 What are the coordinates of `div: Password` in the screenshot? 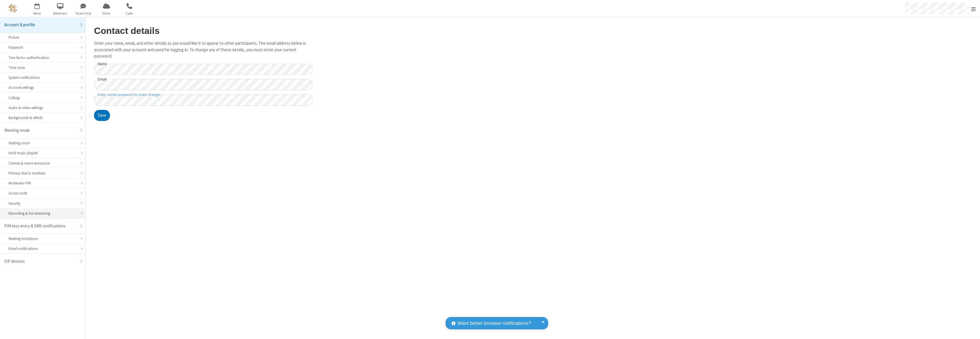 It's located at (43, 47).